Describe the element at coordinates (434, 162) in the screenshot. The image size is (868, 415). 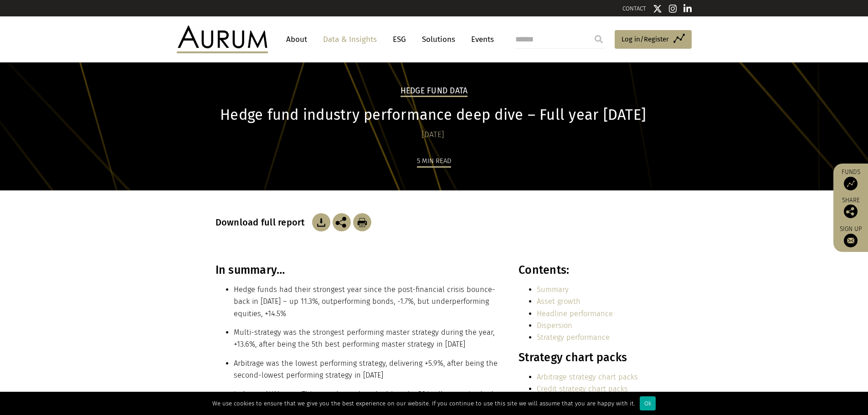
I see `div: 5 min read` at that location.